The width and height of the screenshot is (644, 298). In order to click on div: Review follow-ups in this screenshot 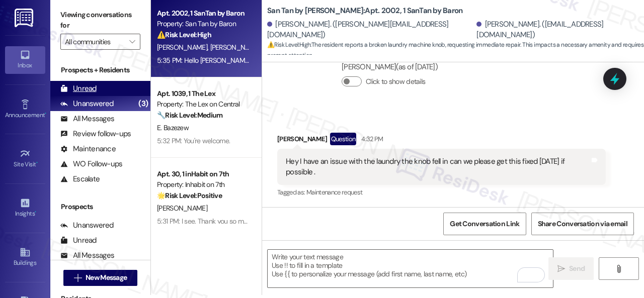, I will do `click(96, 134)`.